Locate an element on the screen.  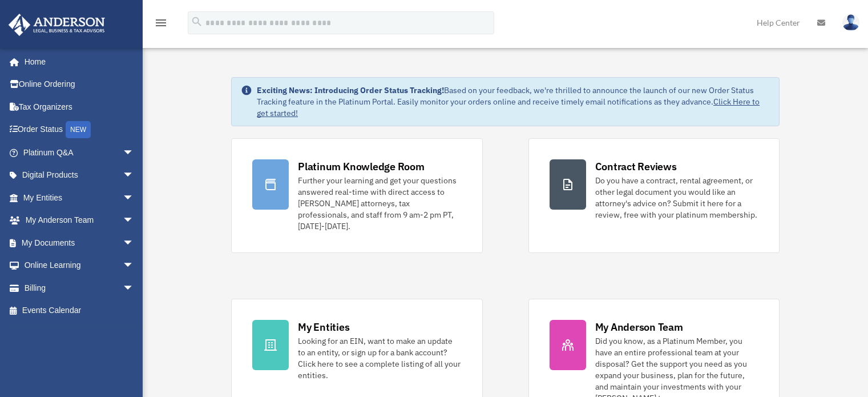
a: Online Learningarrow_drop_down is located at coordinates (79, 265).